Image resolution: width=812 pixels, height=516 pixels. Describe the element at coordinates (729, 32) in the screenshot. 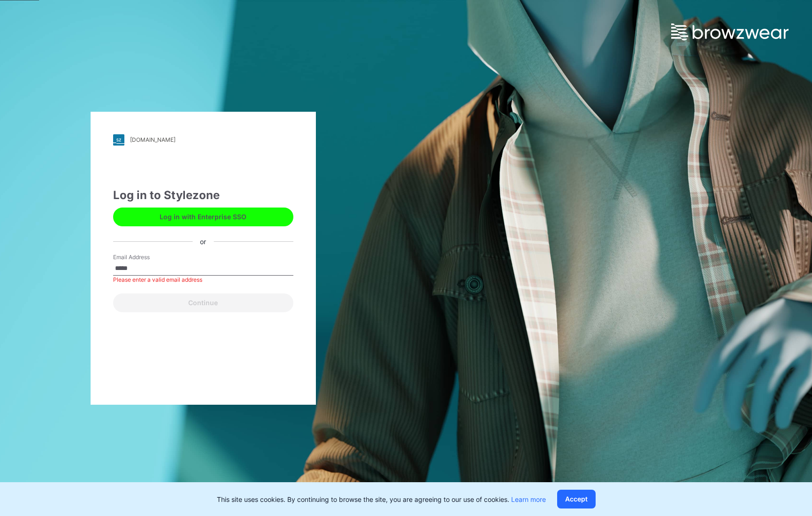

I see `img: browzwear-logo.e42bd6dac1945053ebaf764b6aa21510.svg` at that location.